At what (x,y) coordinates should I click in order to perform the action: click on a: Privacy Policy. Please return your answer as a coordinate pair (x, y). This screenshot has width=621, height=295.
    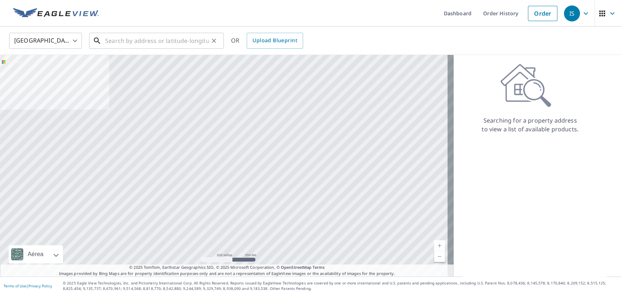
    Looking at the image, I should click on (40, 286).